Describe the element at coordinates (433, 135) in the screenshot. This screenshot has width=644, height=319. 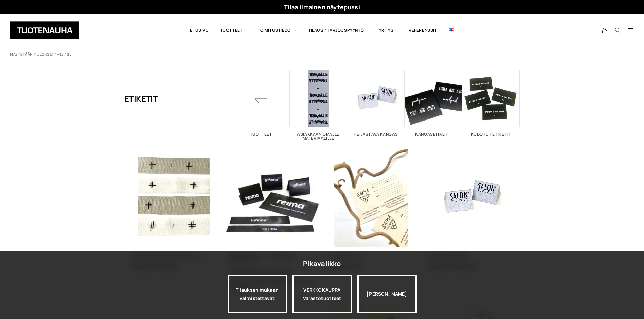
I see `h2: Kangasetiketit` at that location.